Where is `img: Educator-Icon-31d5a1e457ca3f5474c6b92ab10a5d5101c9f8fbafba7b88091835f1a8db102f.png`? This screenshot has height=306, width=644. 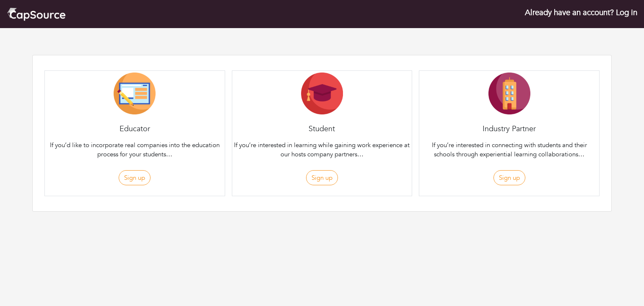
img: Educator-Icon-31d5a1e457ca3f5474c6b92ab10a5d5101c9f8fbafba7b88091835f1a8db102f.png is located at coordinates (135, 94).